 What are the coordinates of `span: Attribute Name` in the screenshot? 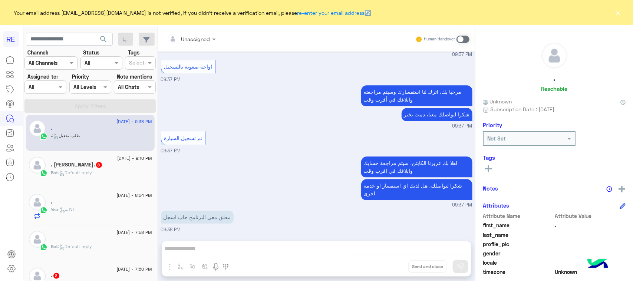 It's located at (518, 216).